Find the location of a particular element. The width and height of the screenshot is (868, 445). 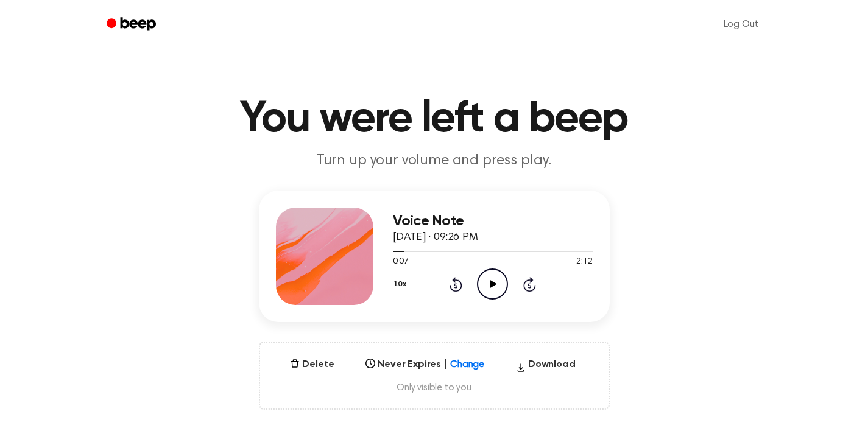

button: Download is located at coordinates (546, 367).